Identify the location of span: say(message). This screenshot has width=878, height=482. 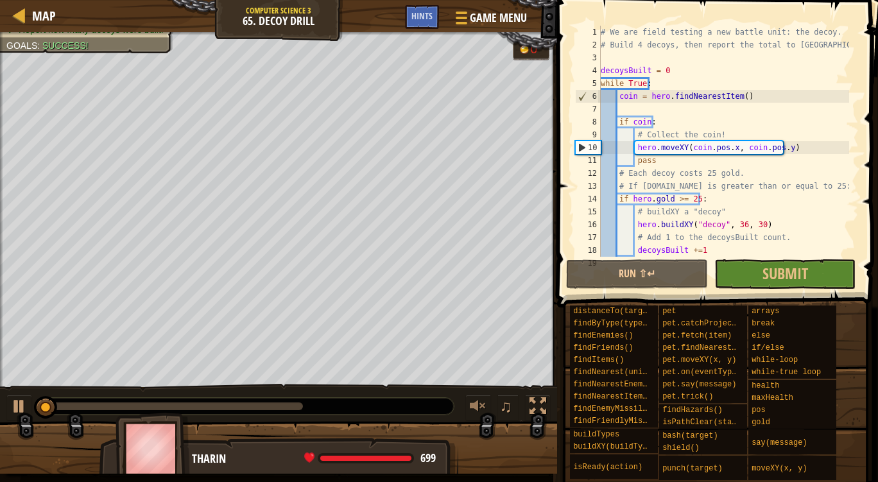
(779, 443).